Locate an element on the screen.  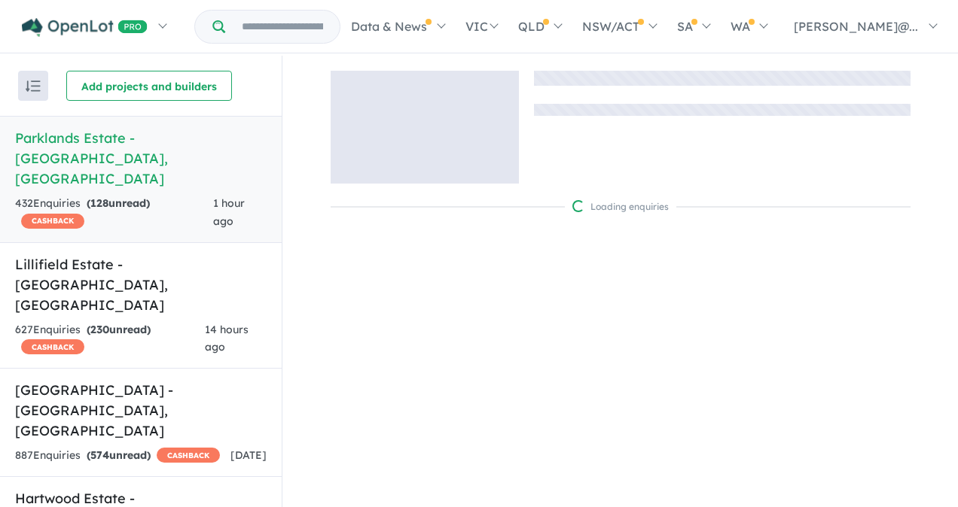
img: sort.svg is located at coordinates (33, 86).